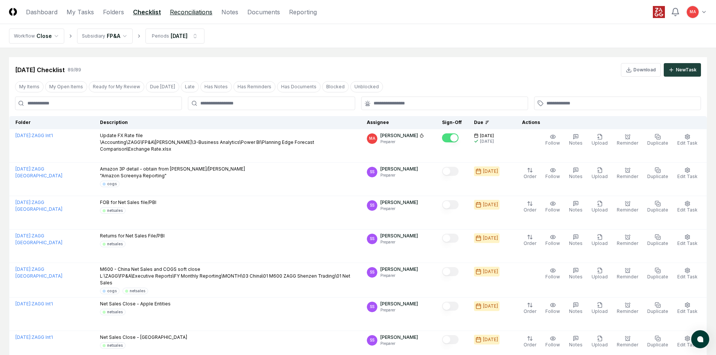 The height and width of the screenshot is (355, 716). I want to click on button: MA, so click(693, 12).